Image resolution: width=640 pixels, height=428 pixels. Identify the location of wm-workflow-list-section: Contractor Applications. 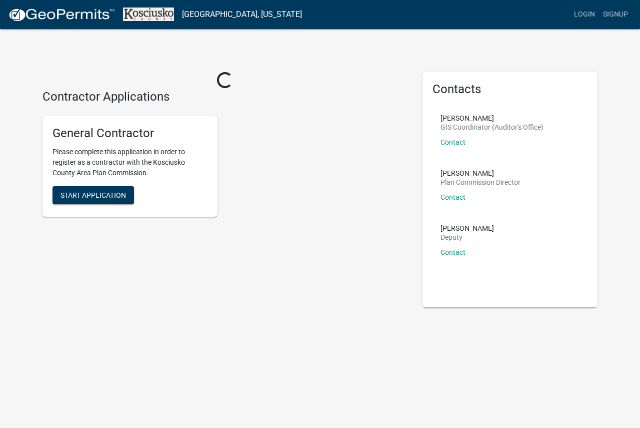
(225, 157).